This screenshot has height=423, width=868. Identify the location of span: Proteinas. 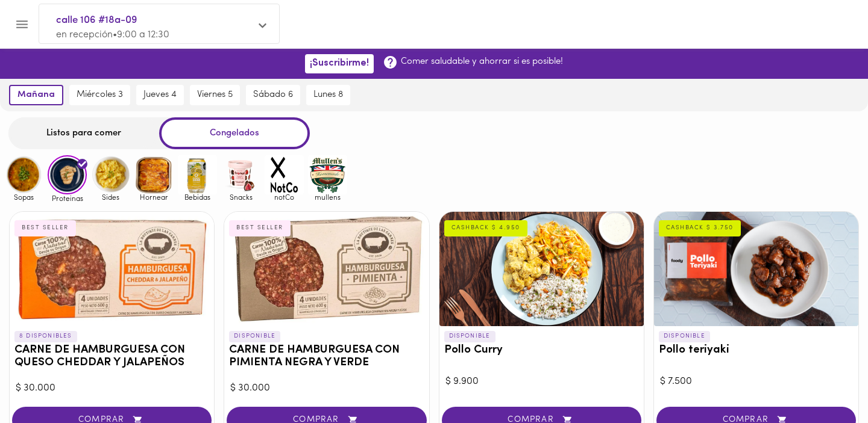
(67, 198).